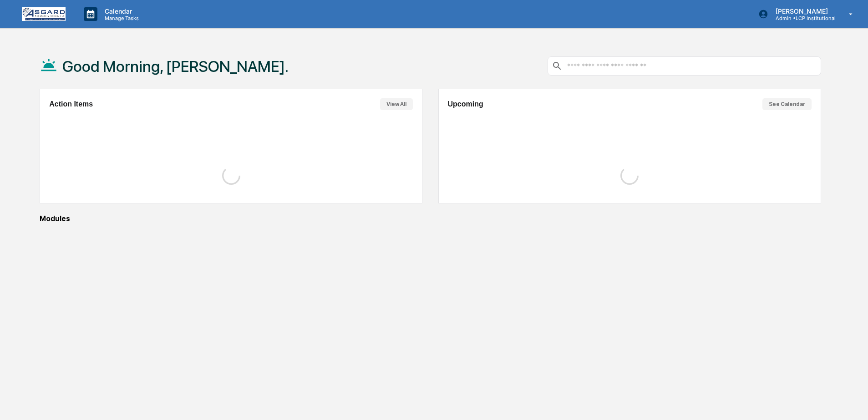  What do you see at coordinates (787, 104) in the screenshot?
I see `button: See Calendar` at bounding box center [787, 104].